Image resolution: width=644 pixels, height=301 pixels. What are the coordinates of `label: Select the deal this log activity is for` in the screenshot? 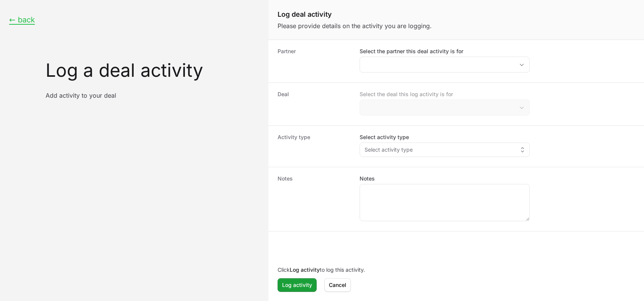 It's located at (445, 94).